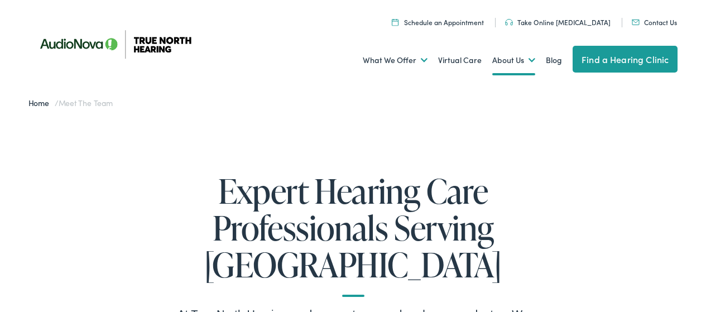 The image size is (706, 312). Describe the element at coordinates (636, 22) in the screenshot. I see `img: Mail icon in color code ffb348, used for communication purposes` at that location.